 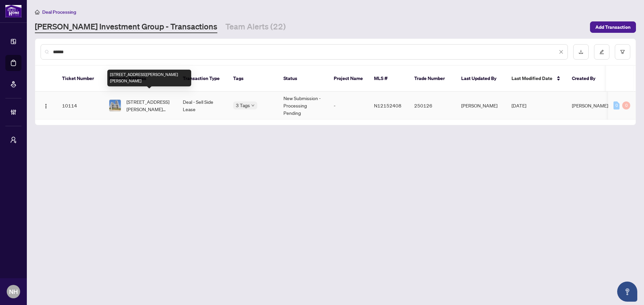 I want to click on button: download, so click(x=581, y=52).